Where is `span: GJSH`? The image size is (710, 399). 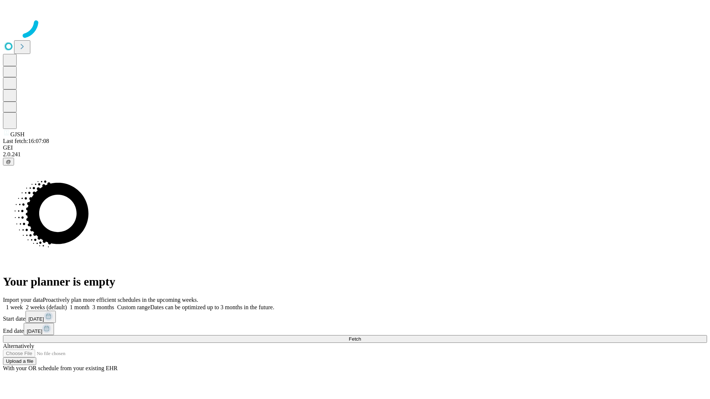 span: GJSH is located at coordinates (17, 134).